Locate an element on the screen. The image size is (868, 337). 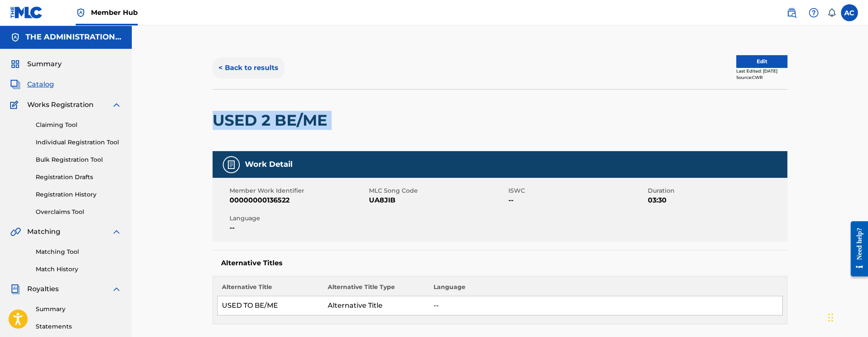
td: Alternative Title is located at coordinates (376, 305).